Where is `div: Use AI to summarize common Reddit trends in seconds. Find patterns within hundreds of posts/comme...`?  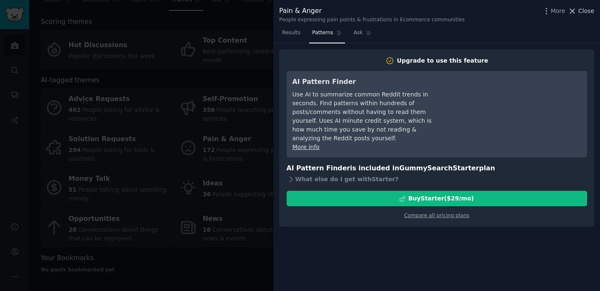 div: Use AI to summarize common Reddit trends in seconds. Find patterns within hundreds of posts/comme... is located at coordinates (368, 116).